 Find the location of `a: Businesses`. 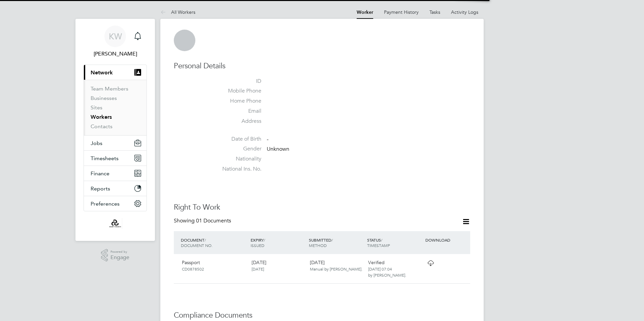

a: Businesses is located at coordinates (104, 98).